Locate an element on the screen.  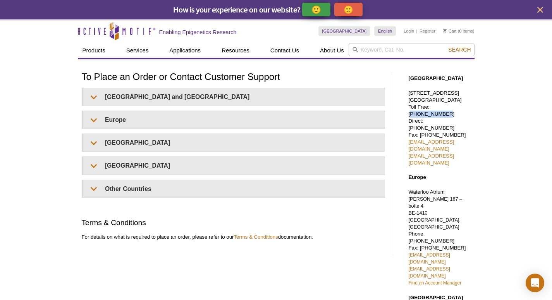
a: Contact Us is located at coordinates (285, 50).